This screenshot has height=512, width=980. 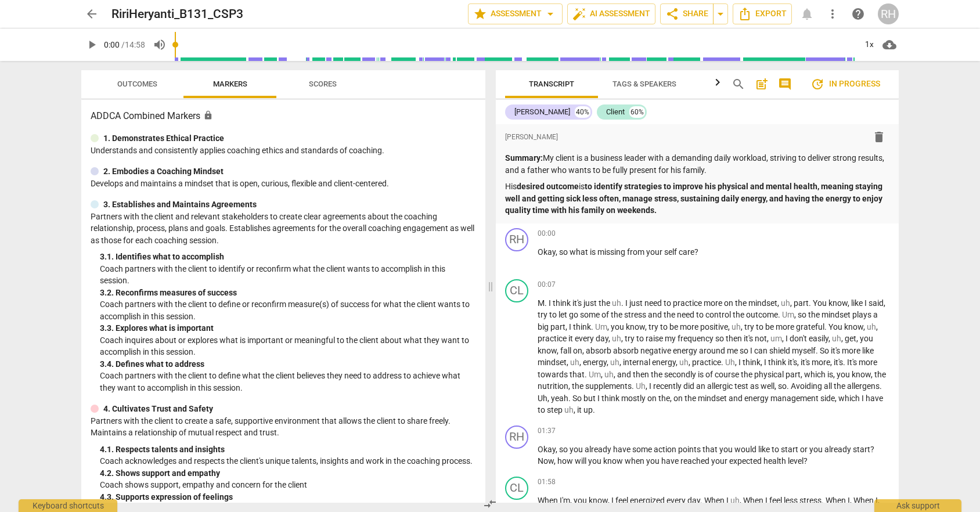 What do you see at coordinates (627, 350) in the screenshot?
I see `span: absorb` at bounding box center [627, 350].